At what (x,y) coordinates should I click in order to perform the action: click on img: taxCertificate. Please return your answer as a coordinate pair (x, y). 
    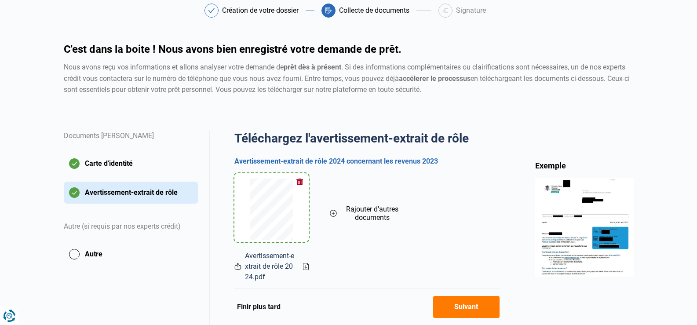
    Looking at the image, I should click on (584, 227).